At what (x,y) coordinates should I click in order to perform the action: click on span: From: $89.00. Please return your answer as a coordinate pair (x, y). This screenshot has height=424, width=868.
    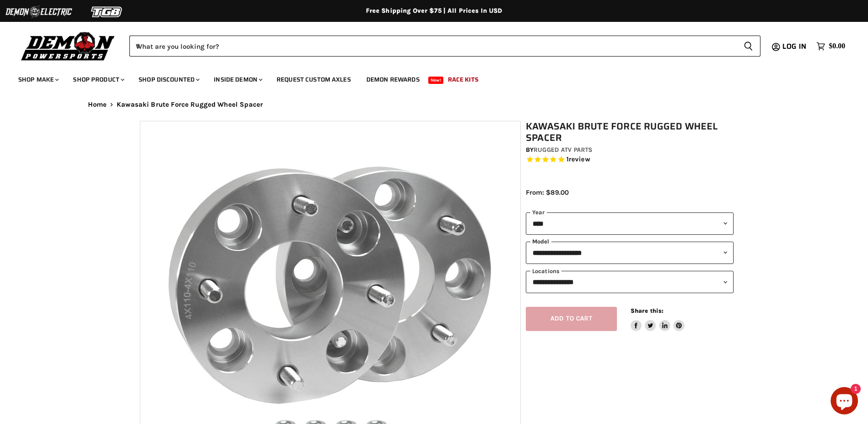
    Looking at the image, I should click on (547, 192).